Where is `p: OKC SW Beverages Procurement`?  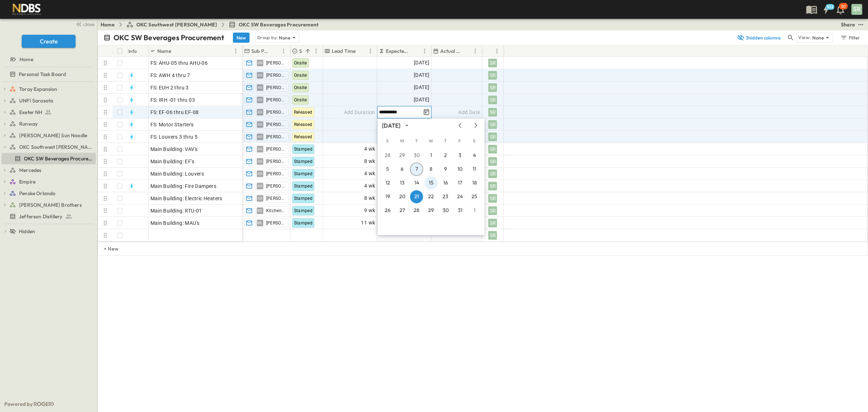 p: OKC SW Beverages Procurement is located at coordinates (169, 37).